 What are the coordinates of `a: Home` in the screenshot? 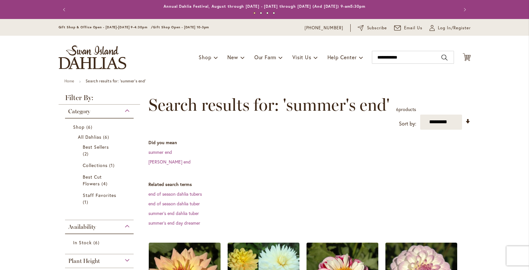 It's located at (69, 81).